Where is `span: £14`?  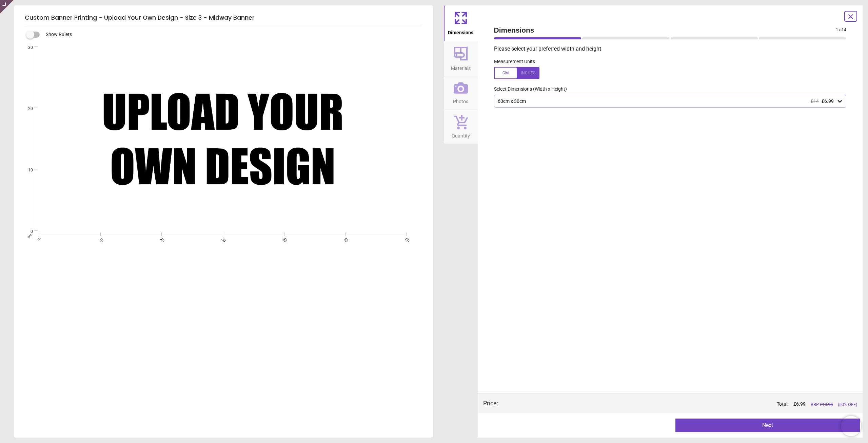
span: £14 is located at coordinates (815, 101).